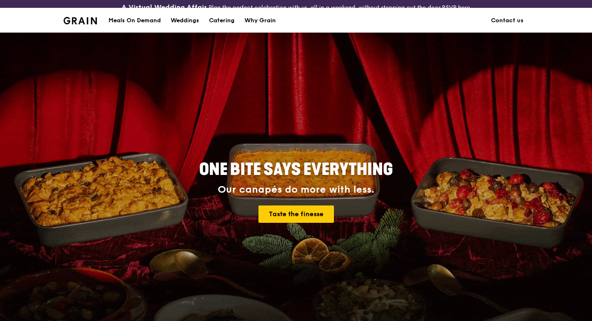 Image resolution: width=592 pixels, height=321 pixels. Describe the element at coordinates (80, 21) in the screenshot. I see `img: Grain` at that location.